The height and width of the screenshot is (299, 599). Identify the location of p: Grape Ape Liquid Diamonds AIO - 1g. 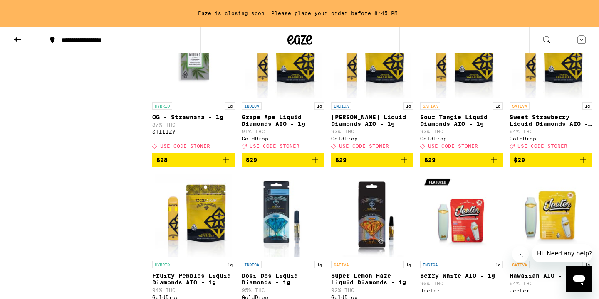
(283, 121).